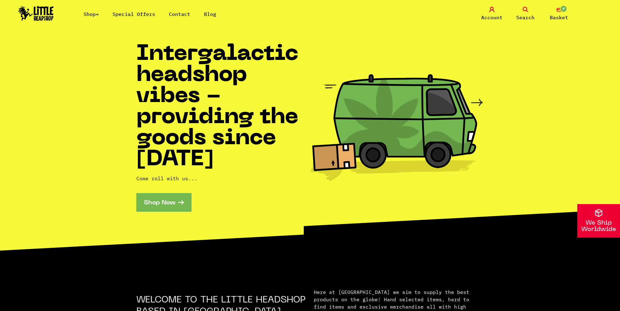 The image size is (620, 311). What do you see at coordinates (492, 17) in the screenshot?
I see `span: Account` at bounding box center [492, 17].